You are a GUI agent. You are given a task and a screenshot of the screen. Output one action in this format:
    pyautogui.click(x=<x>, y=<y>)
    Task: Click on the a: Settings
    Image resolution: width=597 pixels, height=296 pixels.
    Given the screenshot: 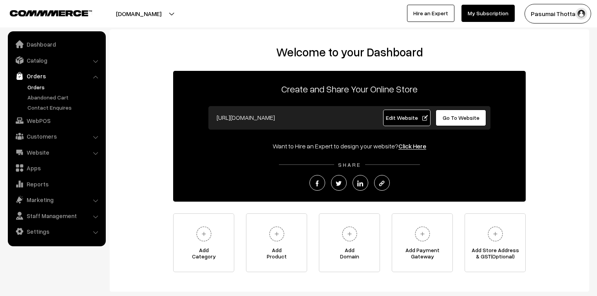 What is the action you would take?
    pyautogui.click(x=56, y=232)
    